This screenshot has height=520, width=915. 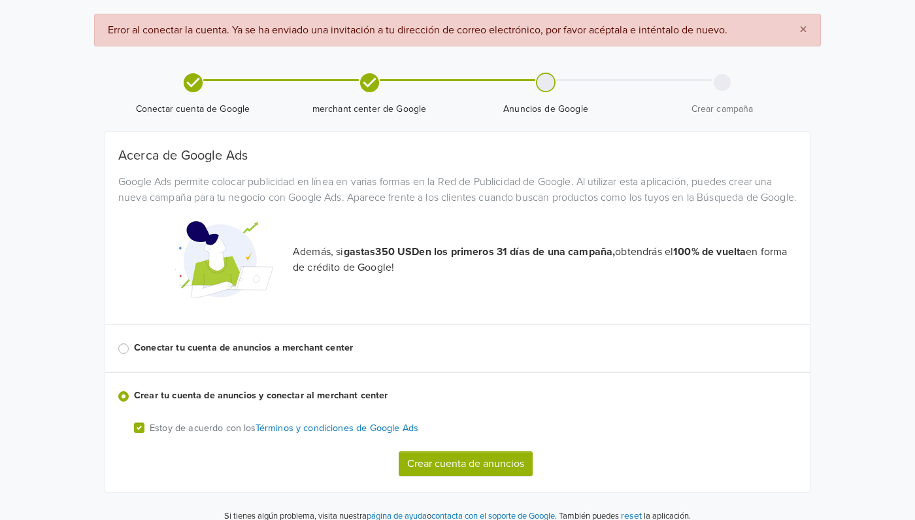 What do you see at coordinates (458, 190) in the screenshot?
I see `div: Google Ads permite colocar publicidad en línea en varias formas en la Red de Publicidad de Google...` at bounding box center [458, 190].